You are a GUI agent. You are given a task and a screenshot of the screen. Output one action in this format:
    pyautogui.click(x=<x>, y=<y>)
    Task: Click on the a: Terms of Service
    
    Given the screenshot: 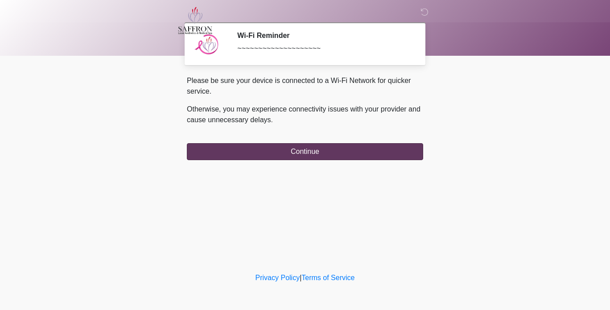 What is the action you would take?
    pyautogui.click(x=328, y=277)
    